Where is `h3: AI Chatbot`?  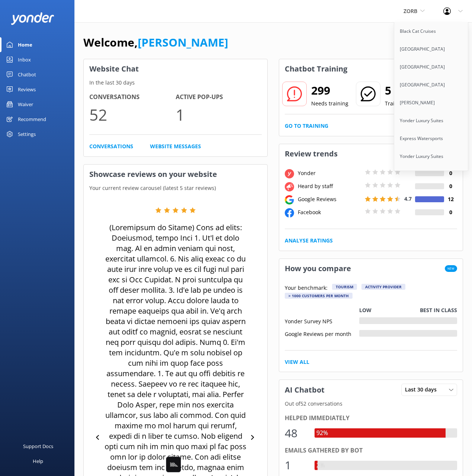 h3: AI Chatbot is located at coordinates (304, 390).